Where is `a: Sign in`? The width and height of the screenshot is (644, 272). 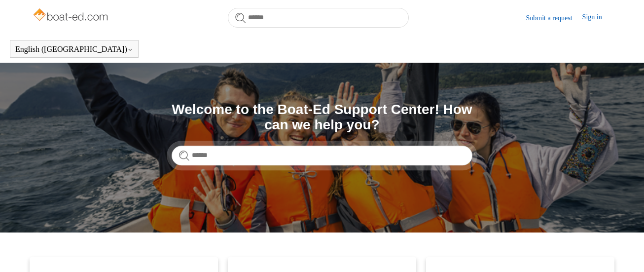 a: Sign in is located at coordinates (597, 18).